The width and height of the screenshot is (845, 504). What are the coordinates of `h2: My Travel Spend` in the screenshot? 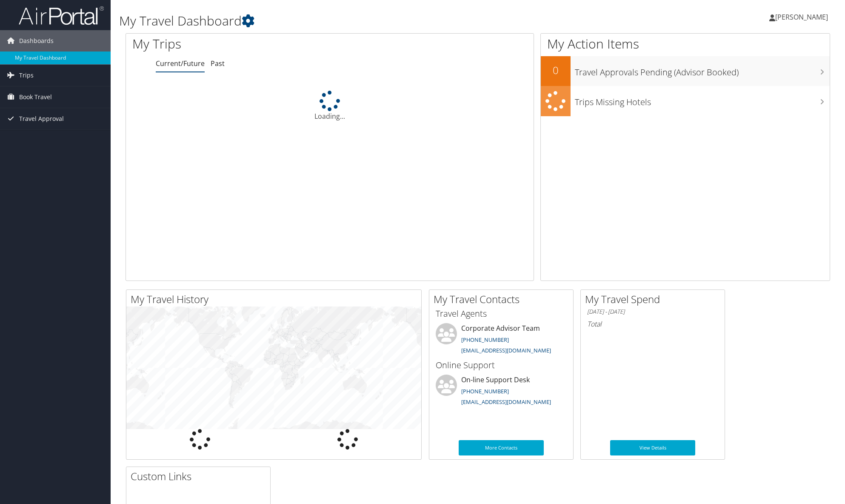 It's located at (655, 299).